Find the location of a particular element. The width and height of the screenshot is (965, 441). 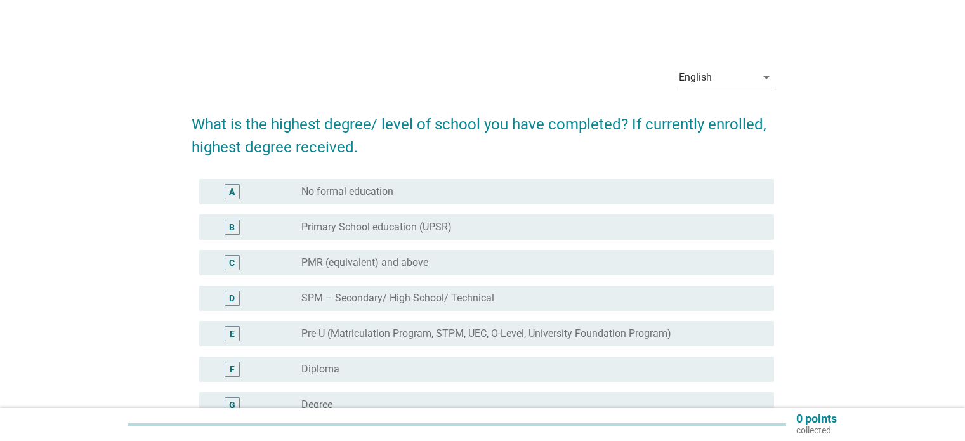

label: Diploma is located at coordinates (320, 369).